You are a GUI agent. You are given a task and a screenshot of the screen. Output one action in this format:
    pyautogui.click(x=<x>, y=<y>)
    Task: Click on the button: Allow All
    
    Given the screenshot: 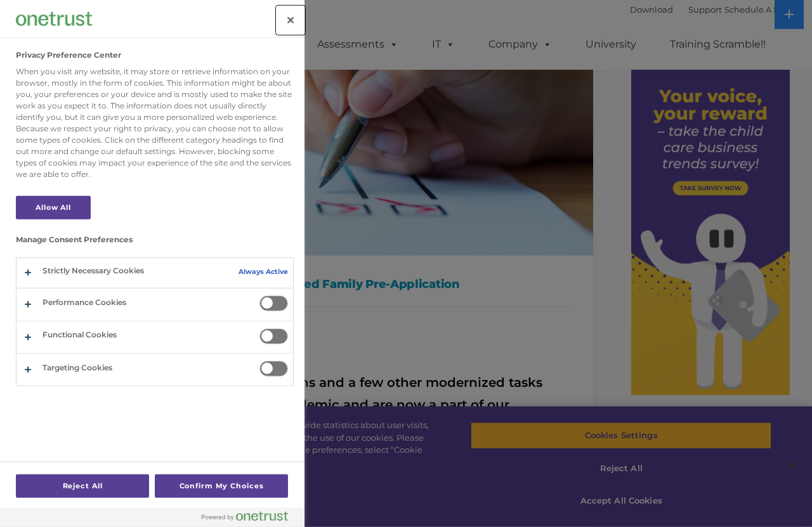 What is the action you would take?
    pyautogui.click(x=53, y=207)
    